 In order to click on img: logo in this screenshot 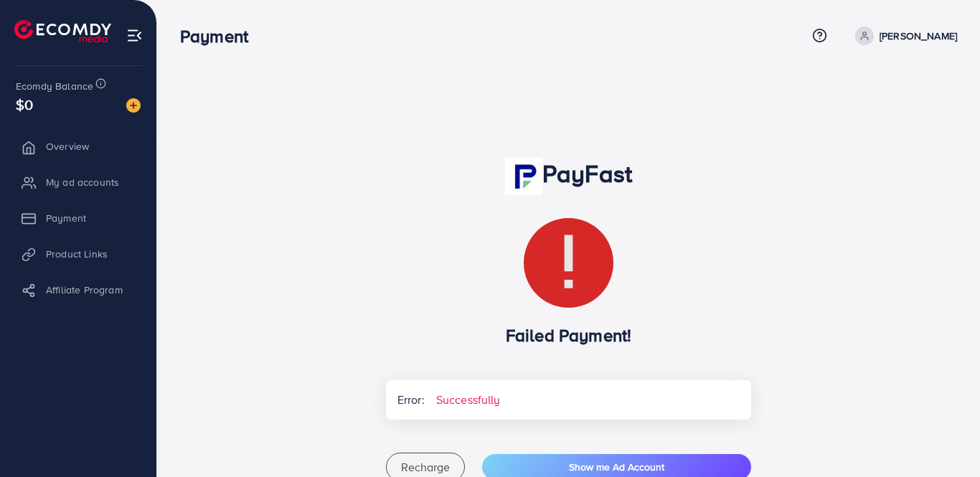, I will do `click(63, 30)`.